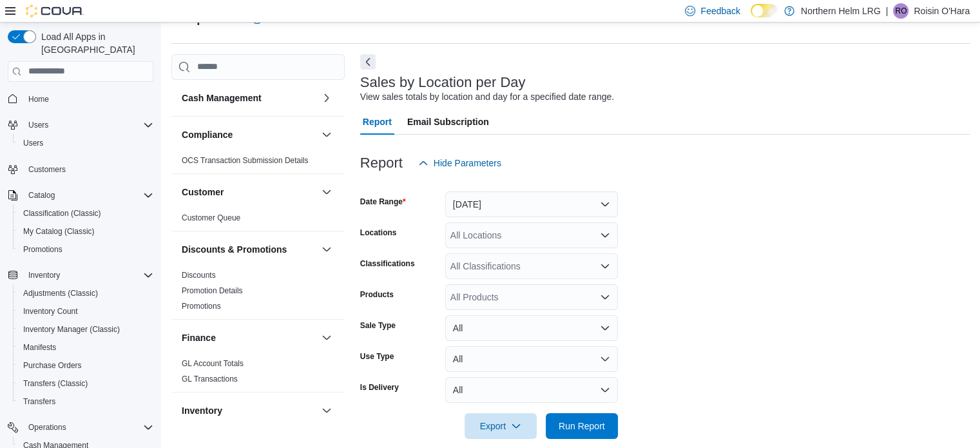 The height and width of the screenshot is (448, 980). What do you see at coordinates (86, 294) in the screenshot?
I see `button: Adjustments (Classic)` at bounding box center [86, 294].